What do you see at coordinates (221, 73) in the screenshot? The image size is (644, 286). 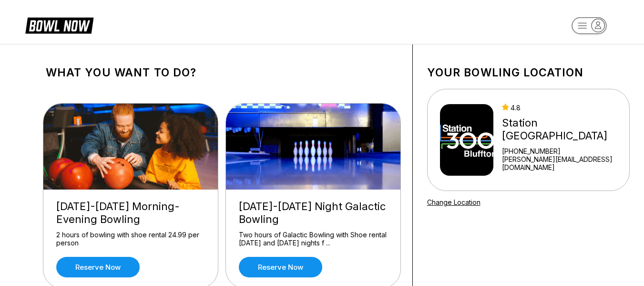 I see `h1: What you want to do?` at bounding box center [221, 73].